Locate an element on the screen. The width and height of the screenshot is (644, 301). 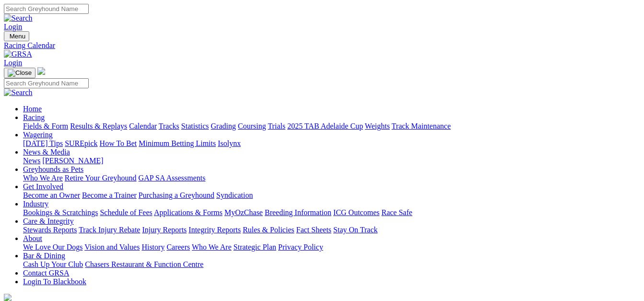
a: Isolynx is located at coordinates (229, 143).